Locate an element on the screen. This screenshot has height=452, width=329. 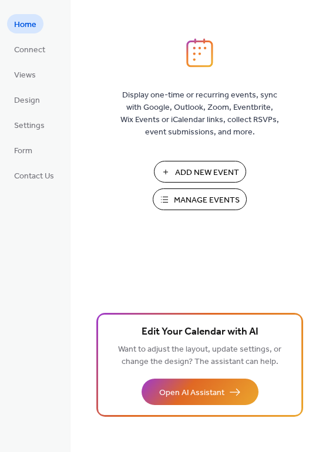
span: Add New Event is located at coordinates (207, 173).